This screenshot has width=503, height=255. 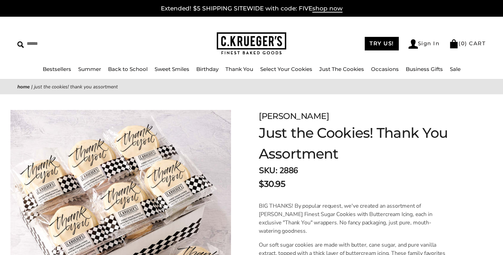 I want to click on a: Business Gifts, so click(x=424, y=69).